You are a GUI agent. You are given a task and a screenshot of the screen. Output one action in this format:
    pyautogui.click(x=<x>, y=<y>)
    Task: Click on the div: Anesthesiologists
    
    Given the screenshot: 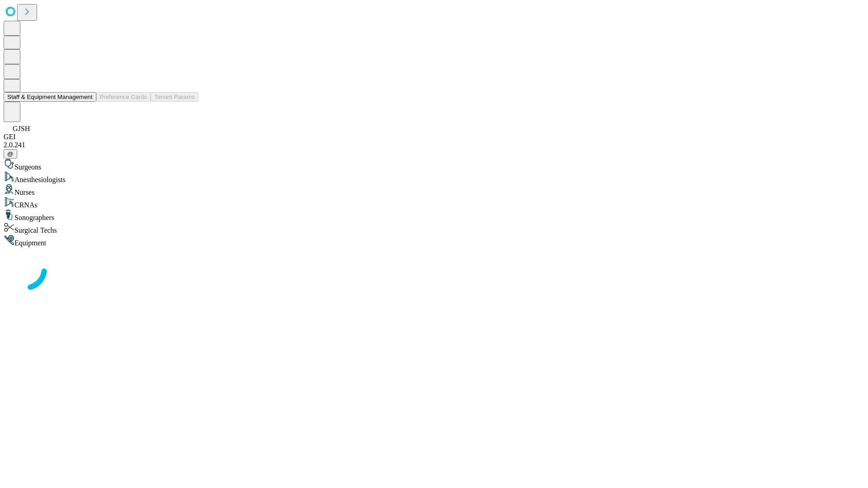 What is the action you would take?
    pyautogui.click(x=434, y=178)
    